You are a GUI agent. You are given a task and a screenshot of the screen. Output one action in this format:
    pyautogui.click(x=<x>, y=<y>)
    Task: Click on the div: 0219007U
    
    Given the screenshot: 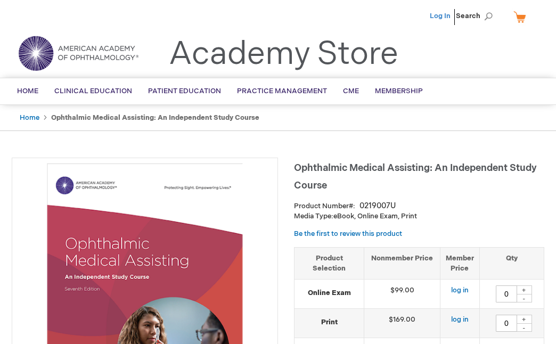 What is the action you would take?
    pyautogui.click(x=378, y=206)
    